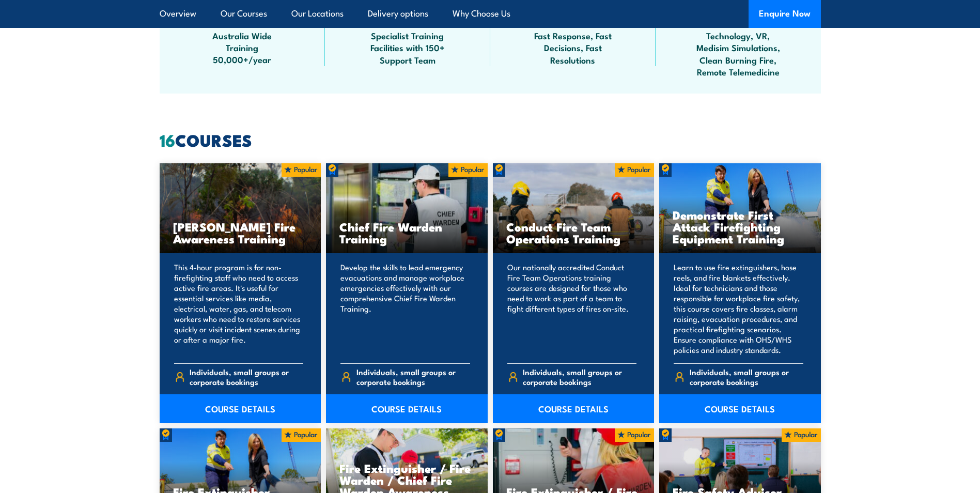 This screenshot has height=493, width=980. Describe the element at coordinates (574, 232) in the screenshot. I see `h3: Conduct Fire Team Operations Training` at that location.